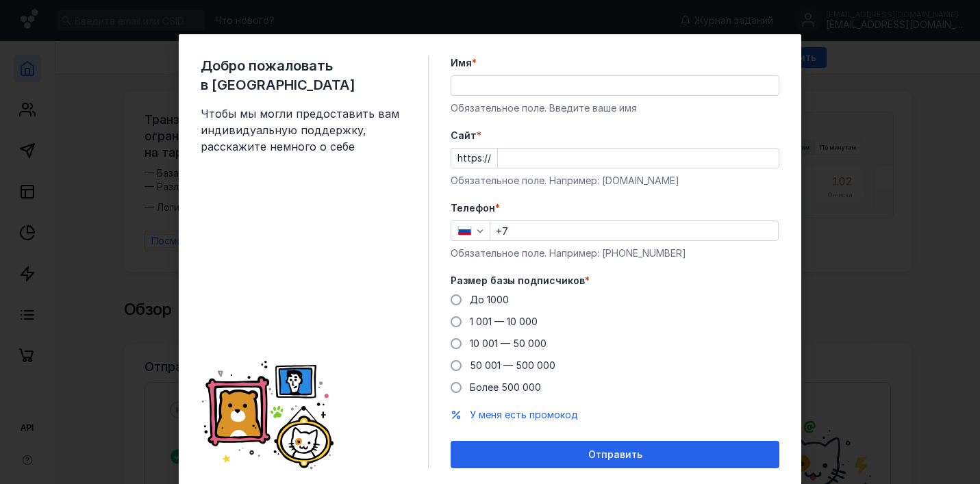 This screenshot has width=980, height=484. Describe the element at coordinates (303, 130) in the screenshot. I see `span: Чтобы мы могли предоставить вам индивидуальную поддержку, расскажите немного о себе` at that location.